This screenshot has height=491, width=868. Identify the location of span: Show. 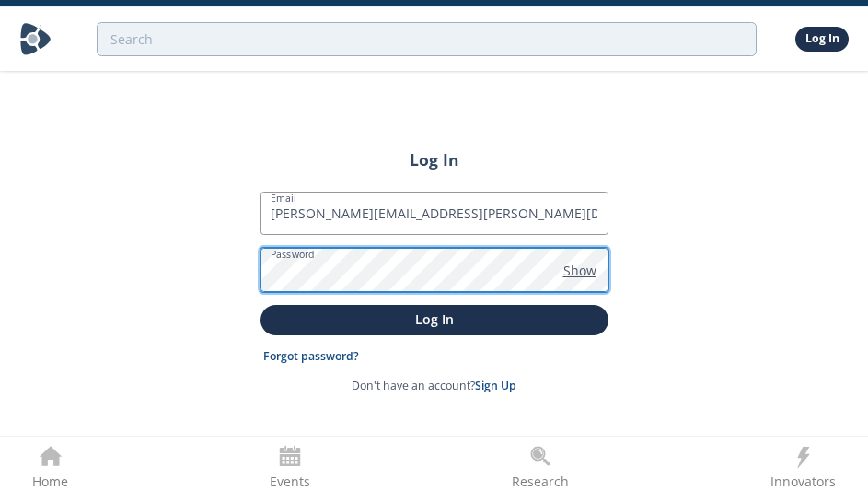
(580, 270).